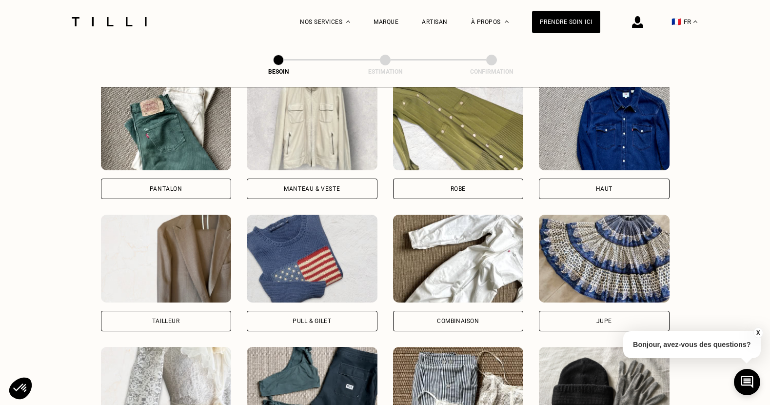 The width and height of the screenshot is (770, 405). What do you see at coordinates (435, 22) in the screenshot?
I see `div: Artisan` at bounding box center [435, 22].